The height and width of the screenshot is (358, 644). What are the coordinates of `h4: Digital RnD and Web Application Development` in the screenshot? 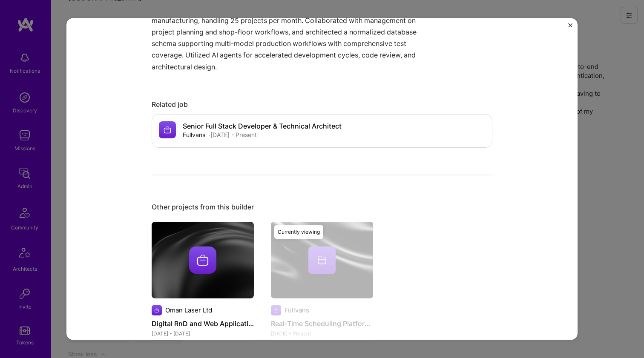 It's located at (203, 323).